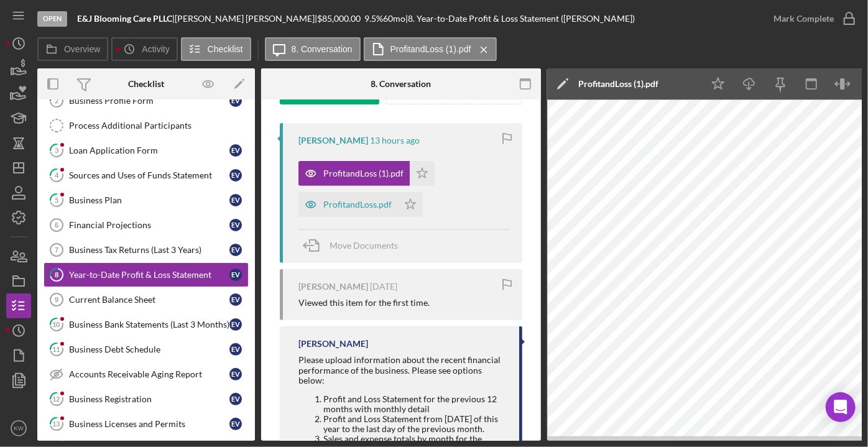 The width and height of the screenshot is (868, 447). What do you see at coordinates (73, 49) in the screenshot?
I see `button: Overview` at bounding box center [73, 49].